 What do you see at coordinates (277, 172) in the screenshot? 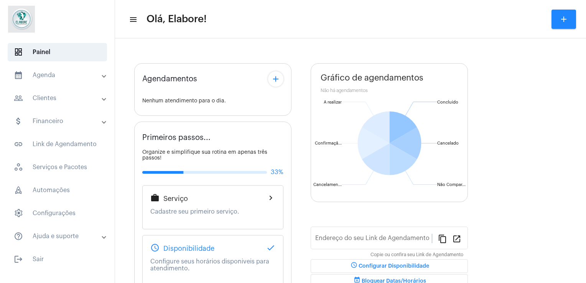
I see `span: 33%` at bounding box center [277, 172].